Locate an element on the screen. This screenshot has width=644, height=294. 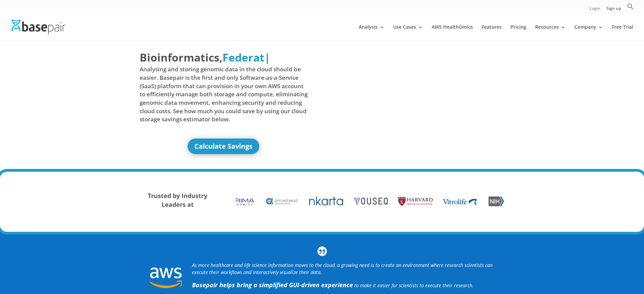
svg: Search is located at coordinates (630, 7).